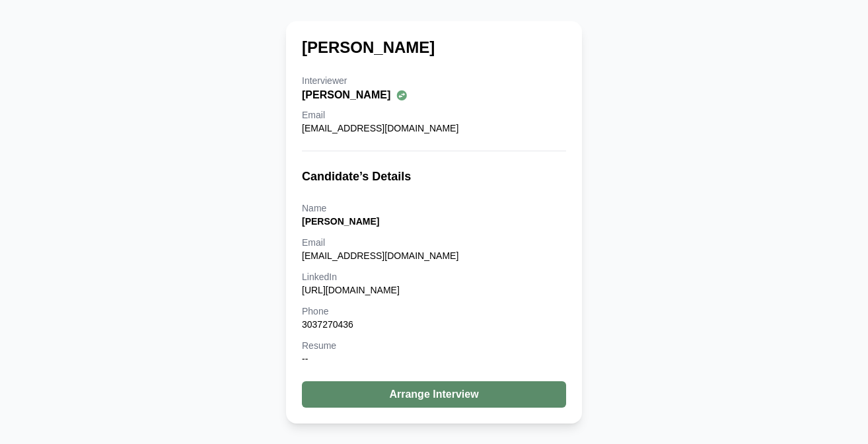 This screenshot has height=444, width=868. I want to click on div: Email, so click(434, 243).